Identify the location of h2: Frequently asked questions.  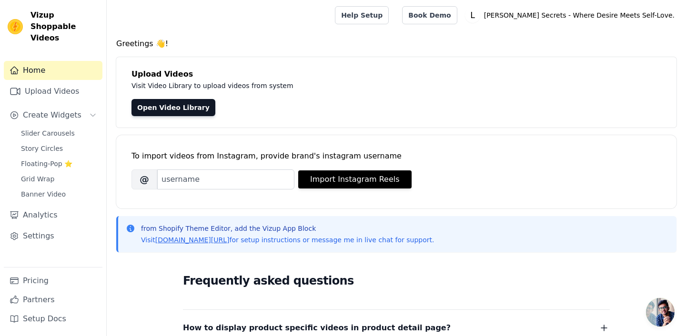
(396, 281).